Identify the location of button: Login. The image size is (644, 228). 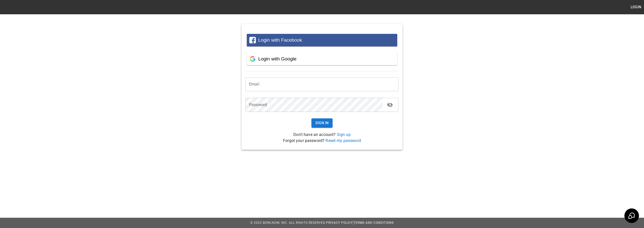
(636, 7).